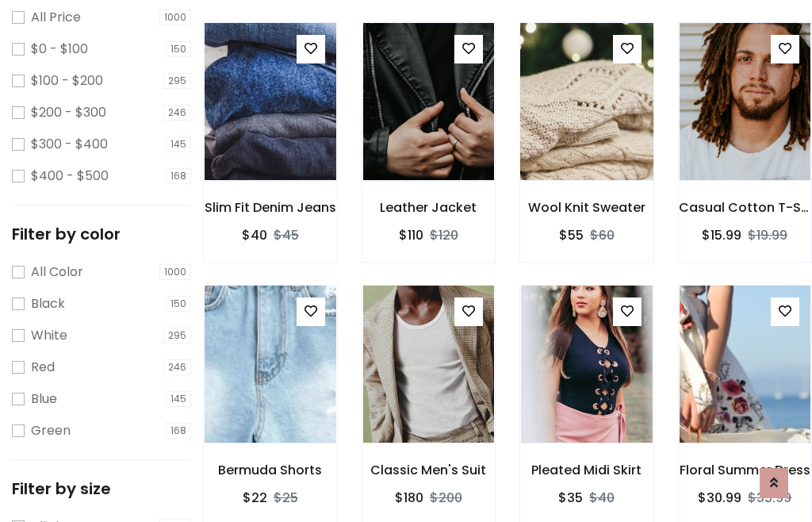  Describe the element at coordinates (587, 469) in the screenshot. I see `h6: Pleated Midi Skirt` at that location.